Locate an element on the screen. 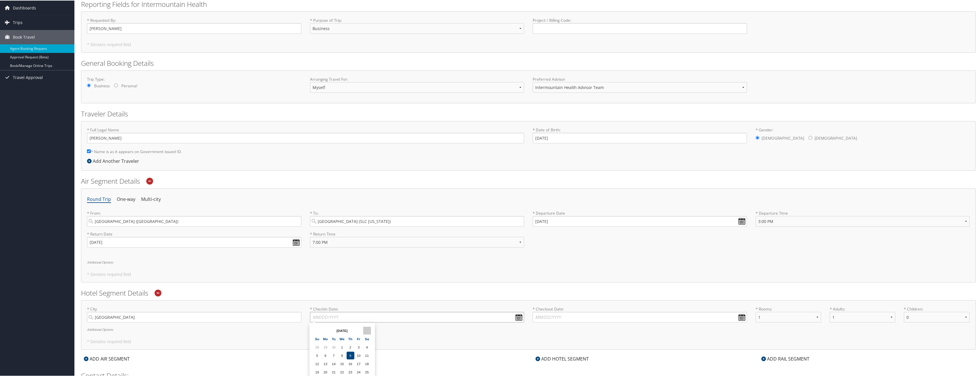 This screenshot has height=376, width=980. label: * Checkin Date: is located at coordinates (417, 313).